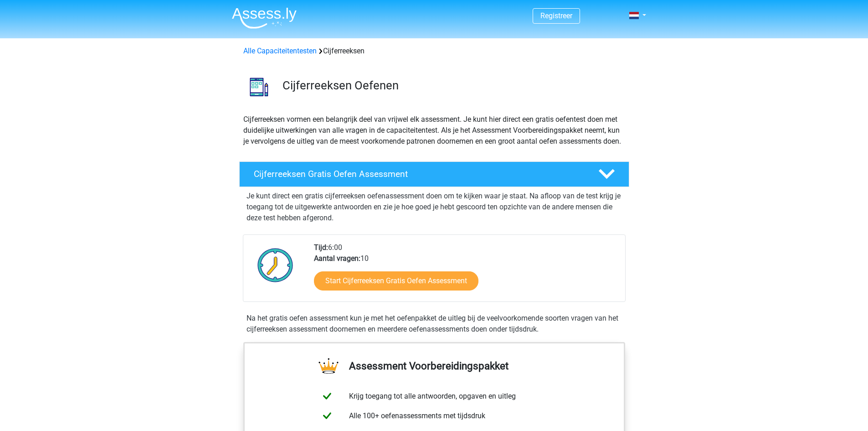 This screenshot has height=431, width=868. I want to click on div: Na het gratis oefen assessment kun je met het oefenpakket de uitleg bij de veelvoorkomende soorte..., so click(434, 323).